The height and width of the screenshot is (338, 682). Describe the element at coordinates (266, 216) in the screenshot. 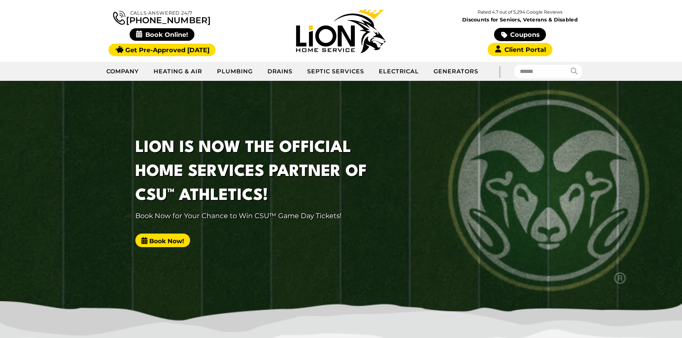

I see `p: Book Now for Your Chance to Win CSU™ Game Day Tickets!` at that location.